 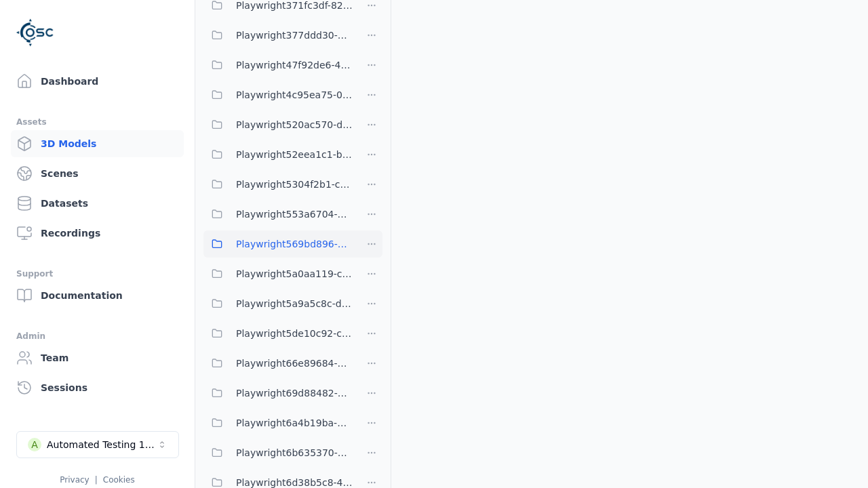 What do you see at coordinates (97, 122) in the screenshot?
I see `div: Assets` at bounding box center [97, 122].